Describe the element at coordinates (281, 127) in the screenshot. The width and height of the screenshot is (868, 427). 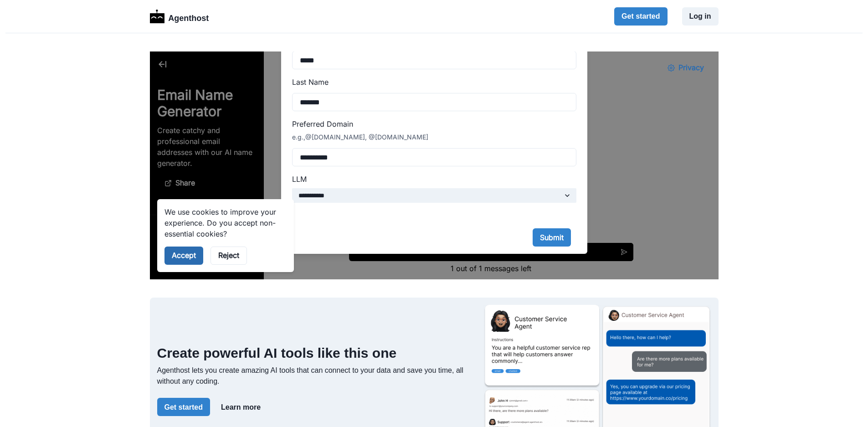
I see `label: LLM` at that location.